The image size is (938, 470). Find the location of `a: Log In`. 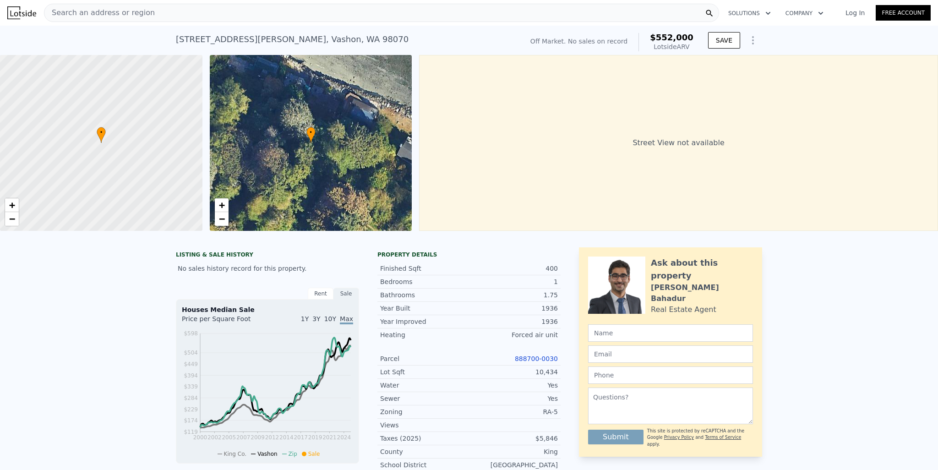

a: Log In is located at coordinates (855, 13).